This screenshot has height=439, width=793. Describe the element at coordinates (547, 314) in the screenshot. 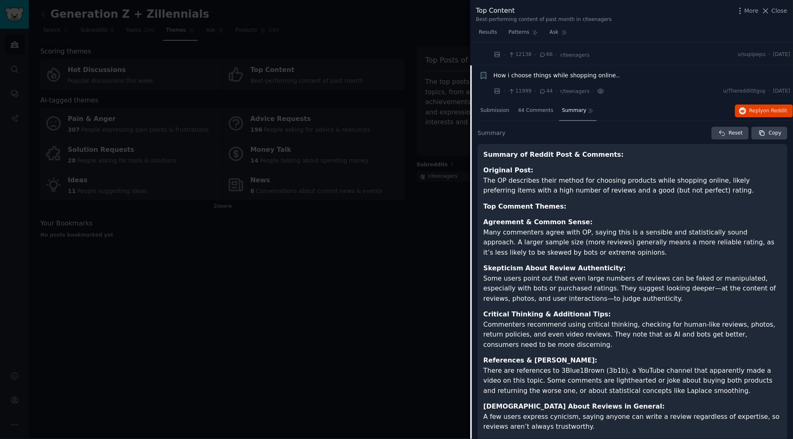

I see `strong: Critical Thinking & Additional Tips:` at that location.